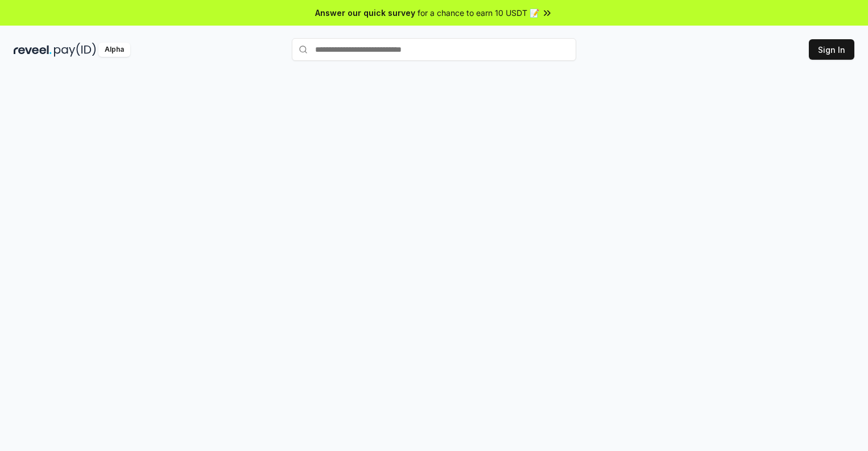 The image size is (868, 451). What do you see at coordinates (32, 49) in the screenshot?
I see `img: reveel_dark` at bounding box center [32, 49].